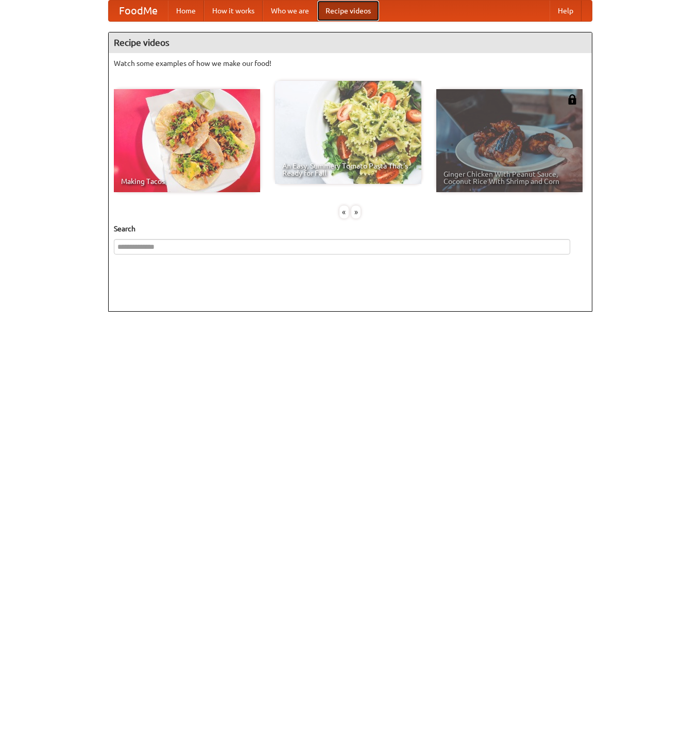  I want to click on img: 483408.png, so click(573, 100).